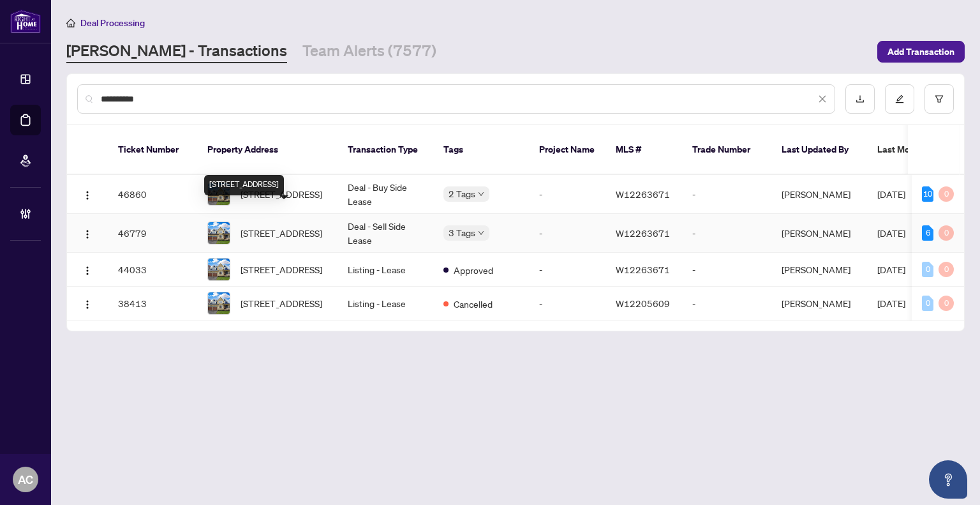 The height and width of the screenshot is (505, 980). What do you see at coordinates (823, 99) in the screenshot?
I see `span: close` at bounding box center [823, 99].